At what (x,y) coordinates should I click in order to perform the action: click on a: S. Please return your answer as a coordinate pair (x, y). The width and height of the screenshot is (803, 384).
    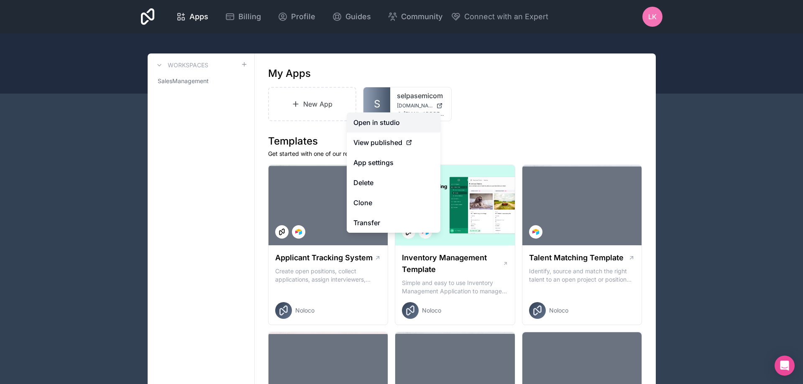
    Looking at the image, I should click on (377, 104).